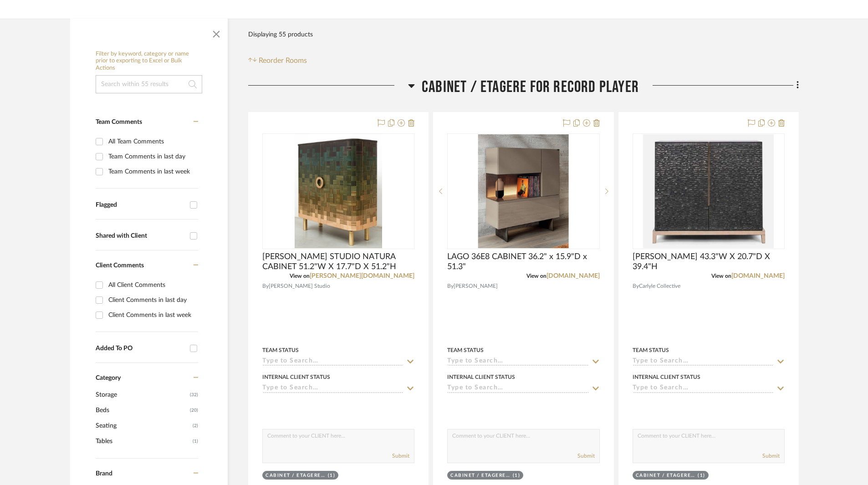 This screenshot has width=868, height=485. Describe the element at coordinates (143, 441) in the screenshot. I see `span: Tables` at that location.